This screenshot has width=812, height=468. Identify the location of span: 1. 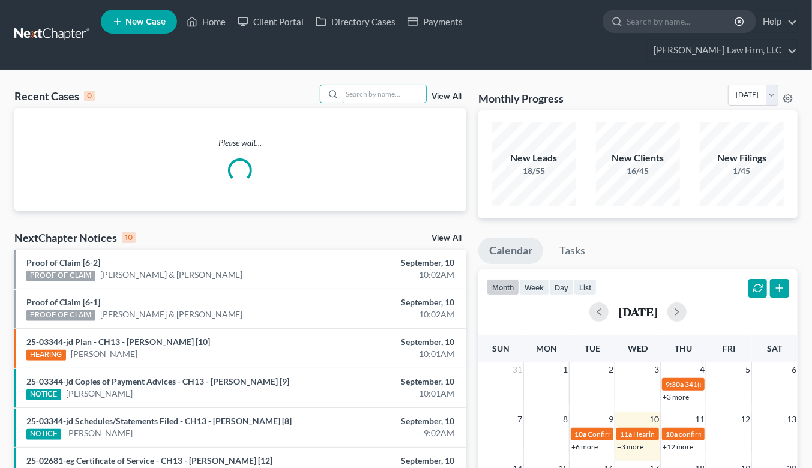
(565, 369).